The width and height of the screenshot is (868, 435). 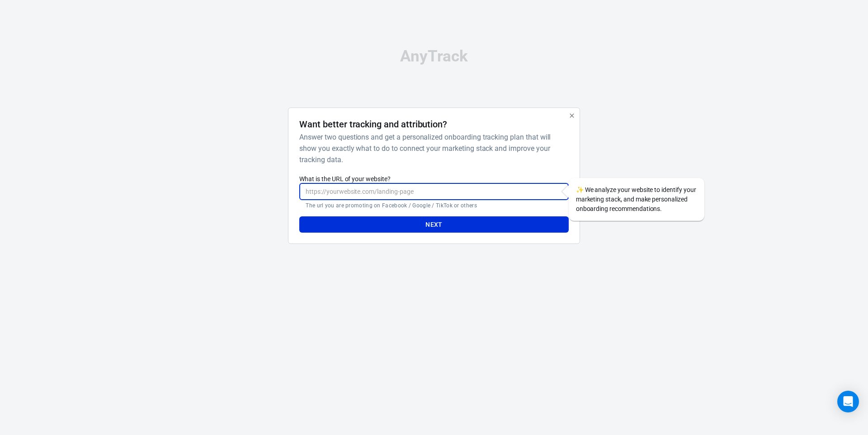 What do you see at coordinates (434, 206) in the screenshot?
I see `p: The url you are promoting on Facebook / Google / TikTok or others` at bounding box center [434, 206].